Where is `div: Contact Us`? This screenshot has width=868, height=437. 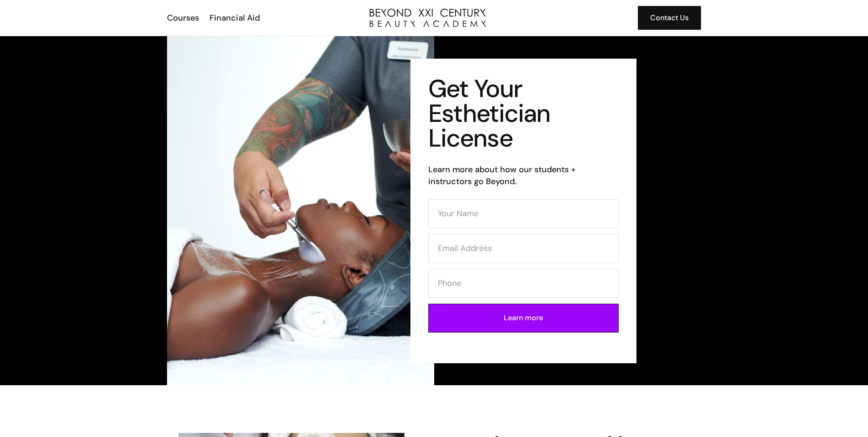
div: Contact Us is located at coordinates (669, 18).